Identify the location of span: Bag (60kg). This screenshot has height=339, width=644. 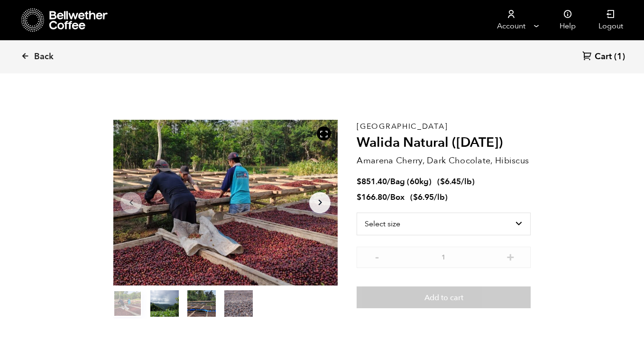
(411, 182).